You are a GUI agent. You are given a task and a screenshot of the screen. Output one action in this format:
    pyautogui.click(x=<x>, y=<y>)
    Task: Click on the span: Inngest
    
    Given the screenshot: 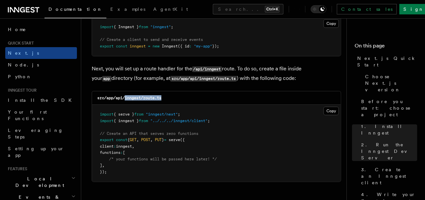 What is the action you would take?
    pyautogui.click(x=170, y=46)
    